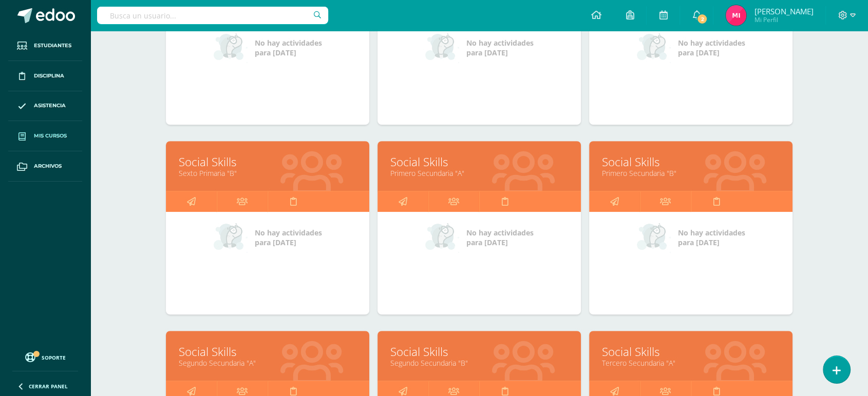 This screenshot has width=868, height=396. Describe the element at coordinates (48, 387) in the screenshot. I see `span: Cerrar panel` at that location.